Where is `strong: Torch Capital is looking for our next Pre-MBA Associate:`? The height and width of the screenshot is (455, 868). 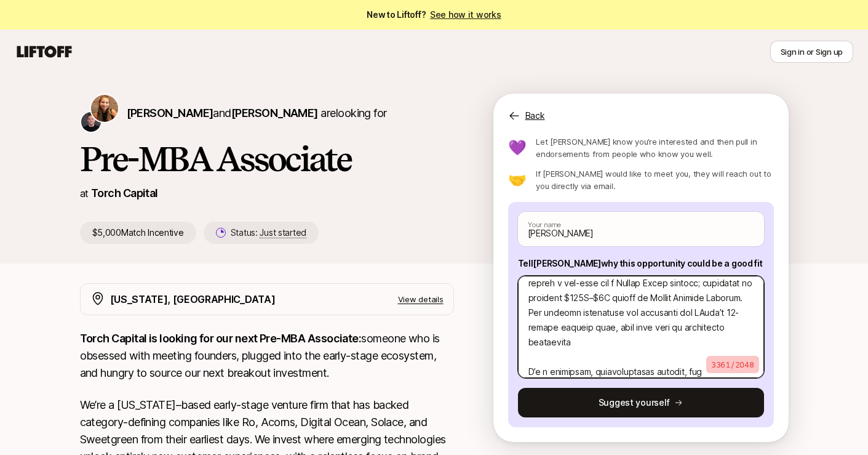
strong: Torch Capital is looking for our next Pre-MBA Associate: is located at coordinates (221, 338).